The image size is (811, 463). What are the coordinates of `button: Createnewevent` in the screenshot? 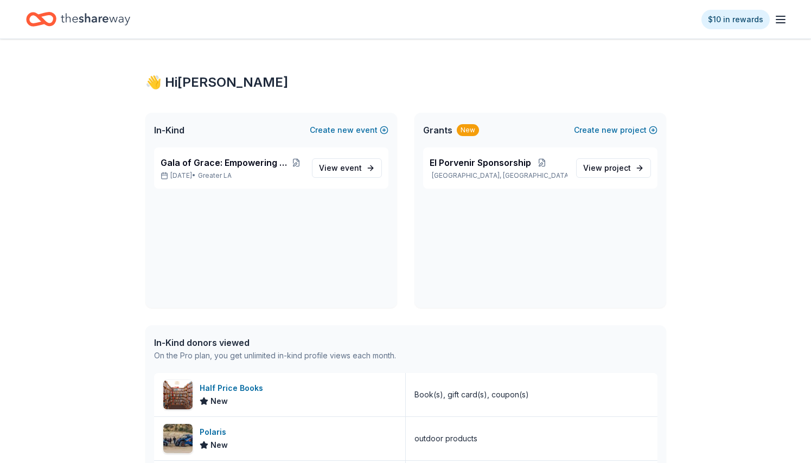 It's located at (349, 130).